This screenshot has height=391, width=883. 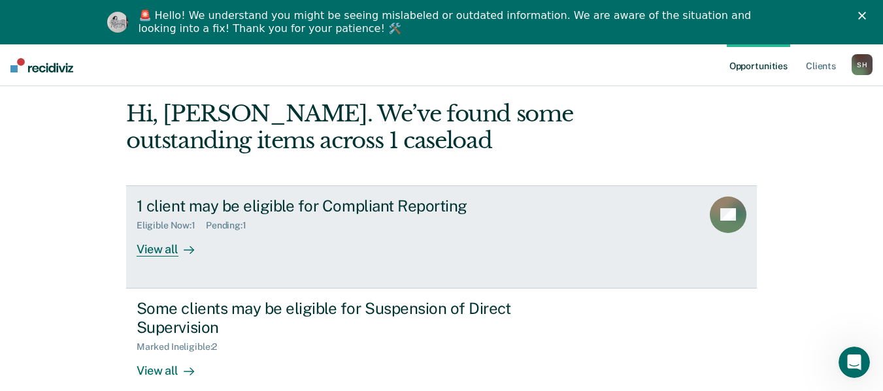 What do you see at coordinates (118, 22) in the screenshot?
I see `img: Profile image for Kim` at bounding box center [118, 22].